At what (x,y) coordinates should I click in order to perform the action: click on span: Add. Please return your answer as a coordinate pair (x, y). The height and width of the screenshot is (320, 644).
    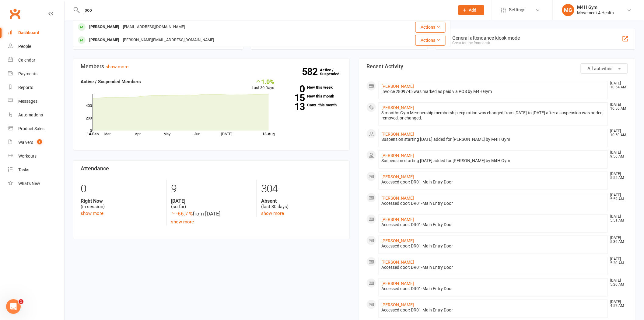
    Looking at the image, I should click on (473, 10).